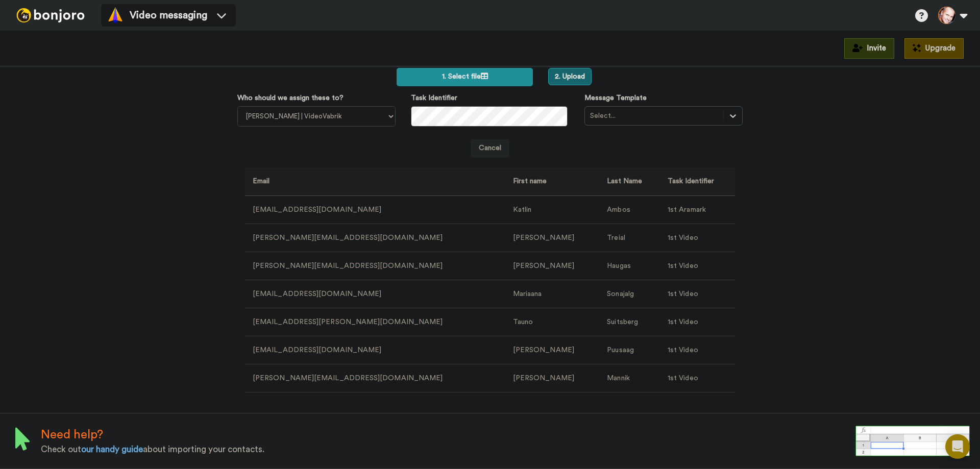  What do you see at coordinates (552, 182) in the screenshot?
I see `th: First name` at bounding box center [552, 182].